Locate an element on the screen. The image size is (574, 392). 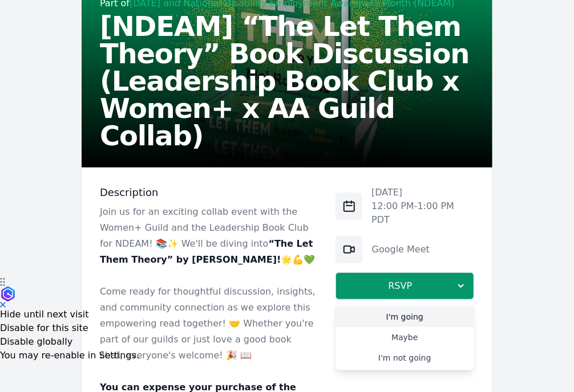
p: 12:00 PM - 1:00 PM PDT is located at coordinates (423, 213).